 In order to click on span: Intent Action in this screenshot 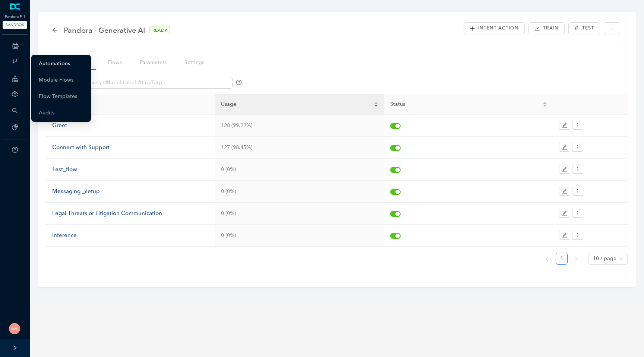, I will do `click(498, 28)`.